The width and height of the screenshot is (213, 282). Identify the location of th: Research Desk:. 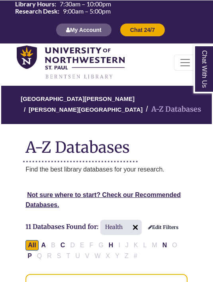
(36, 11).